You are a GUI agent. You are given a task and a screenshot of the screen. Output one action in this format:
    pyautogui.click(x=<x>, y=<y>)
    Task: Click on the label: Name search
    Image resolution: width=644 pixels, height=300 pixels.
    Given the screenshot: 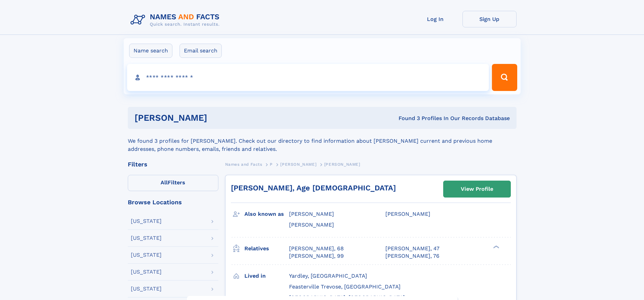 What is the action you would take?
    pyautogui.click(x=151, y=50)
    